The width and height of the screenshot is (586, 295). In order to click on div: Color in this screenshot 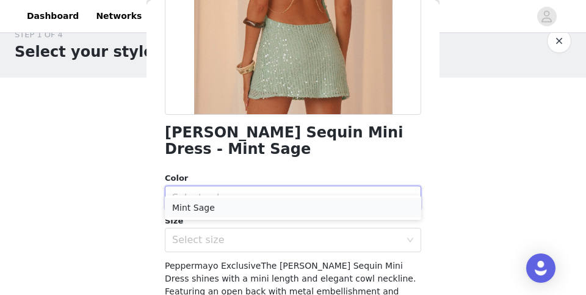, I will do `click(293, 178)`.